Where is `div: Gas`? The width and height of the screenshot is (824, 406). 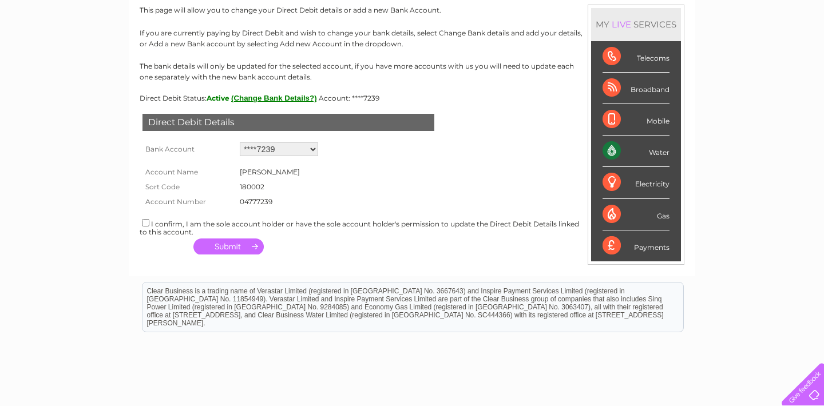
div: Gas is located at coordinates (635, 214).